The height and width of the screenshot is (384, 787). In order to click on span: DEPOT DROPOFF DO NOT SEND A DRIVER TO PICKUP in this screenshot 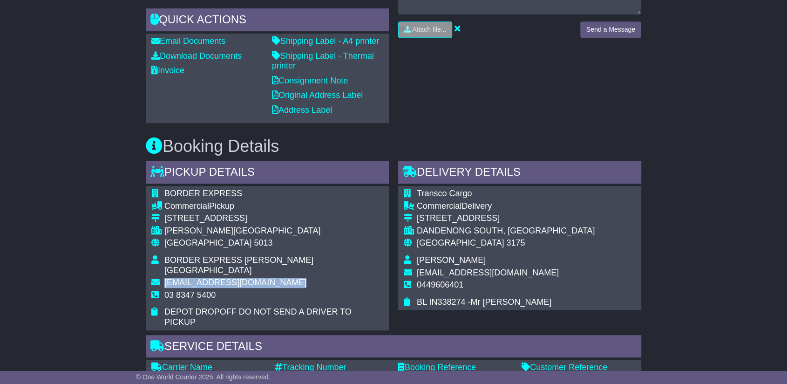, I will do `click(258, 317)`.